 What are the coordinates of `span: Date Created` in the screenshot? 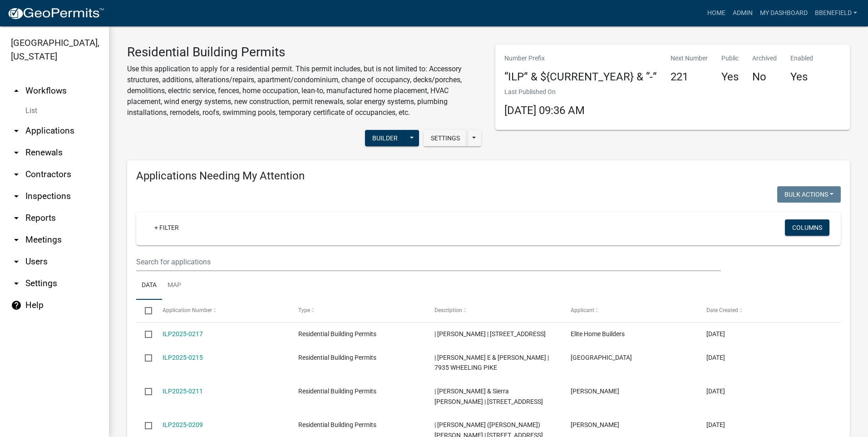 It's located at (722, 310).